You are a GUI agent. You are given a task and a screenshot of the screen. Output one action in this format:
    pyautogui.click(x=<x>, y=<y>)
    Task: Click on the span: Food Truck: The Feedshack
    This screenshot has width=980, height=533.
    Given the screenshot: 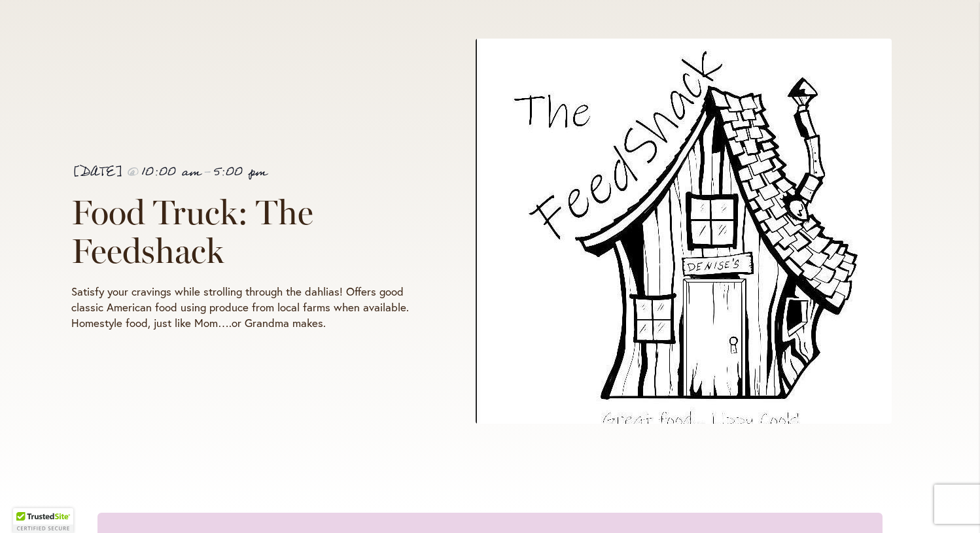 What is the action you would take?
    pyautogui.click(x=193, y=232)
    